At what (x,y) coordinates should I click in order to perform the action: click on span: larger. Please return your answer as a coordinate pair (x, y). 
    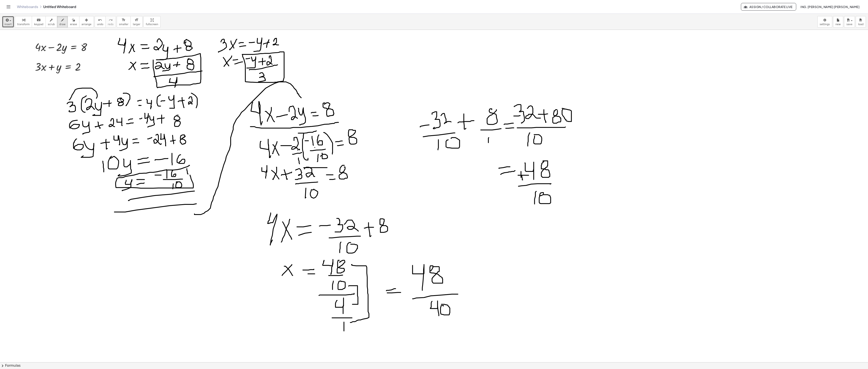
    Looking at the image, I should click on (137, 24).